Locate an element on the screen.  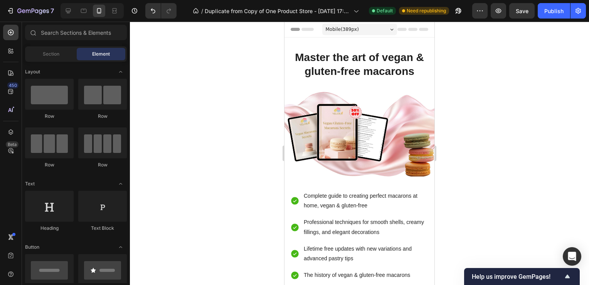
span: Help us improve GemPages! is located at coordinates (518, 276).